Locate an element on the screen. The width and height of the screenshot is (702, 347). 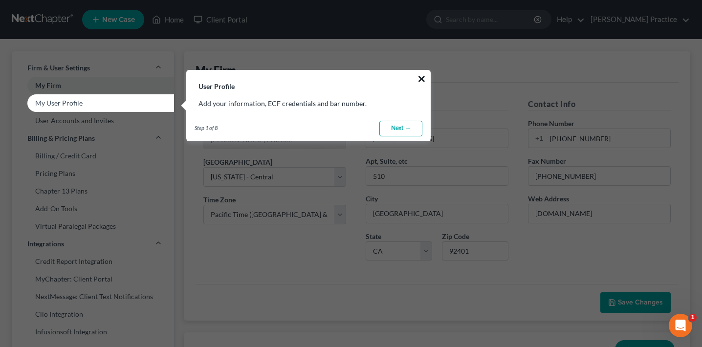
h3: User Profile is located at coordinates (309, 81).